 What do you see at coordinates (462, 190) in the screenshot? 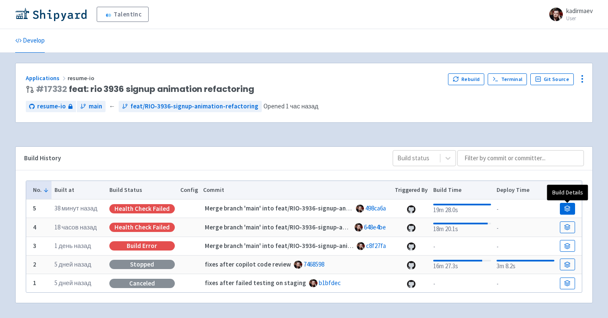
I see `th: Build Time` at bounding box center [462, 190].